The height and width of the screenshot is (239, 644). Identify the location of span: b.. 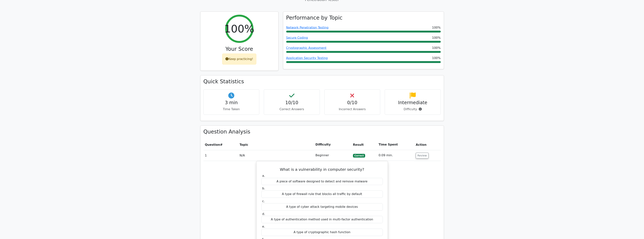
(264, 188).